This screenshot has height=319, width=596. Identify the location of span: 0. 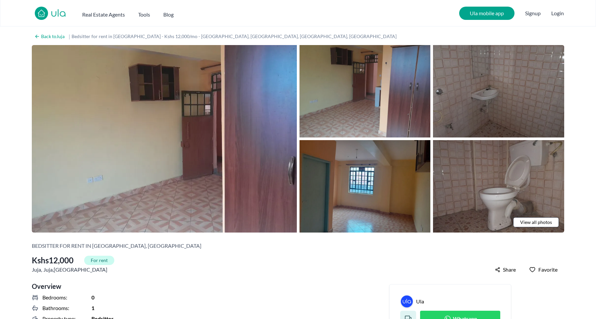
(93, 297).